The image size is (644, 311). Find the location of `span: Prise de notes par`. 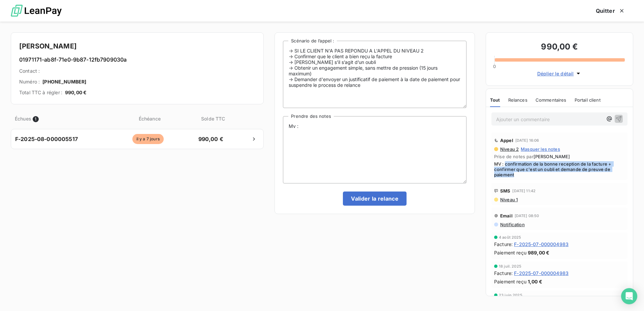

span: Prise de notes par is located at coordinates (560, 157).